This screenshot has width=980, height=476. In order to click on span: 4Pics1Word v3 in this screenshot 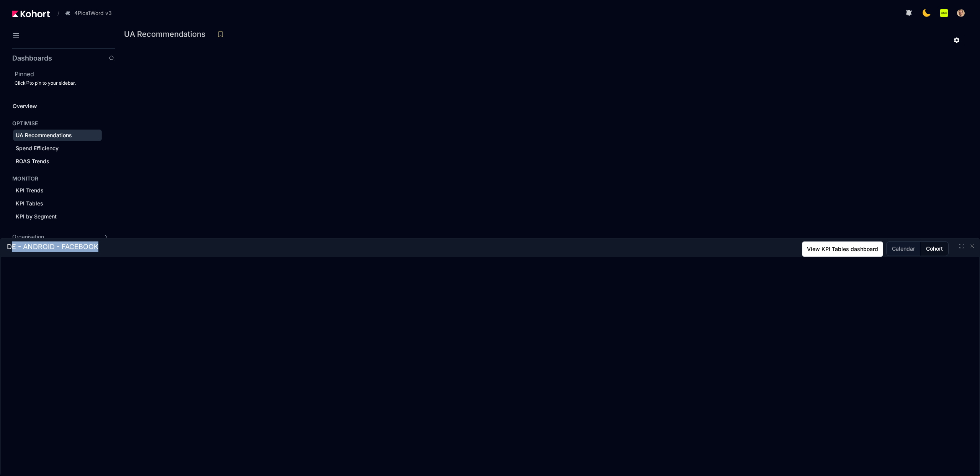, I will do `click(93, 13)`.